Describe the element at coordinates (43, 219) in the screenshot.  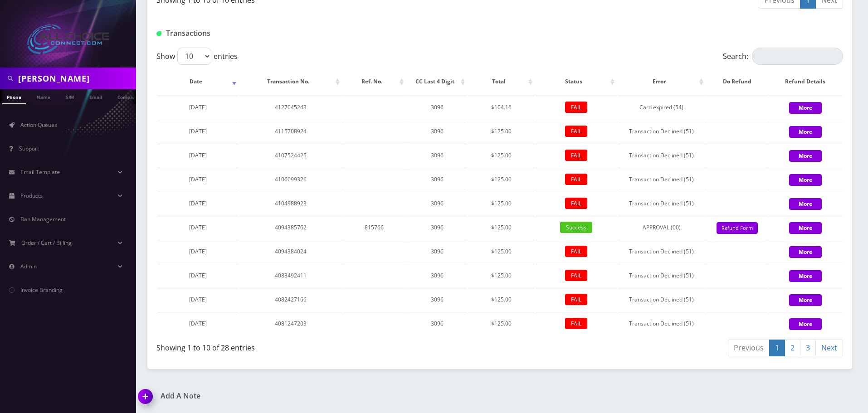
I see `span: Ban Management` at that location.